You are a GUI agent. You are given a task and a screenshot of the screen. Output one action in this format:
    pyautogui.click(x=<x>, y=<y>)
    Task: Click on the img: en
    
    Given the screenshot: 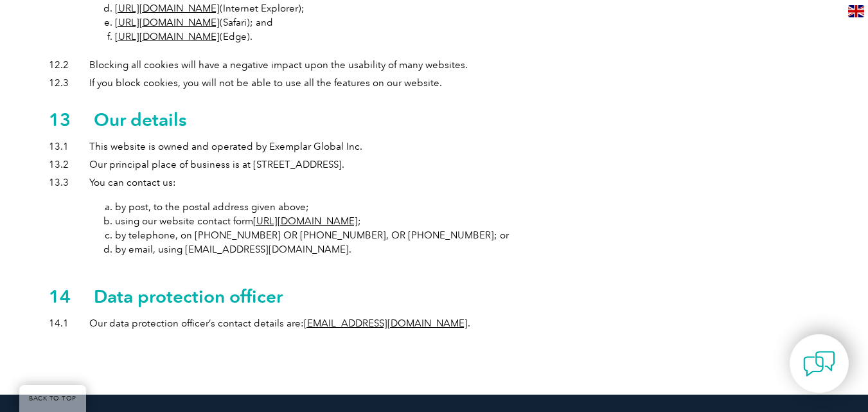 What is the action you would take?
    pyautogui.click(x=856, y=11)
    